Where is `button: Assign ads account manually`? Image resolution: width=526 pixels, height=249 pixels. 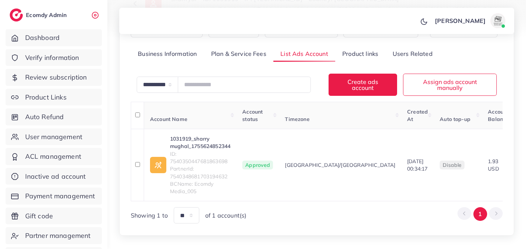
button: Assign ads account manually is located at coordinates (450, 84).